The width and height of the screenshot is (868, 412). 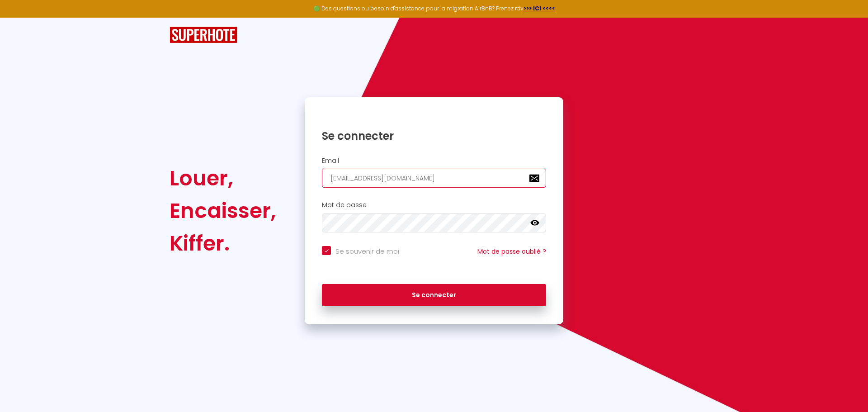 What do you see at coordinates (203, 34) in the screenshot?
I see `img: SuperHote logo` at bounding box center [203, 34].